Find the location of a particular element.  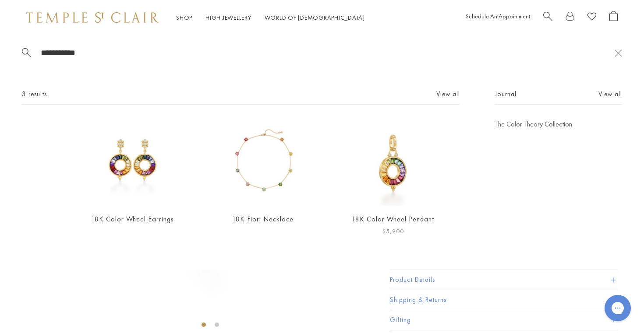

span: Journal is located at coordinates (505, 94).